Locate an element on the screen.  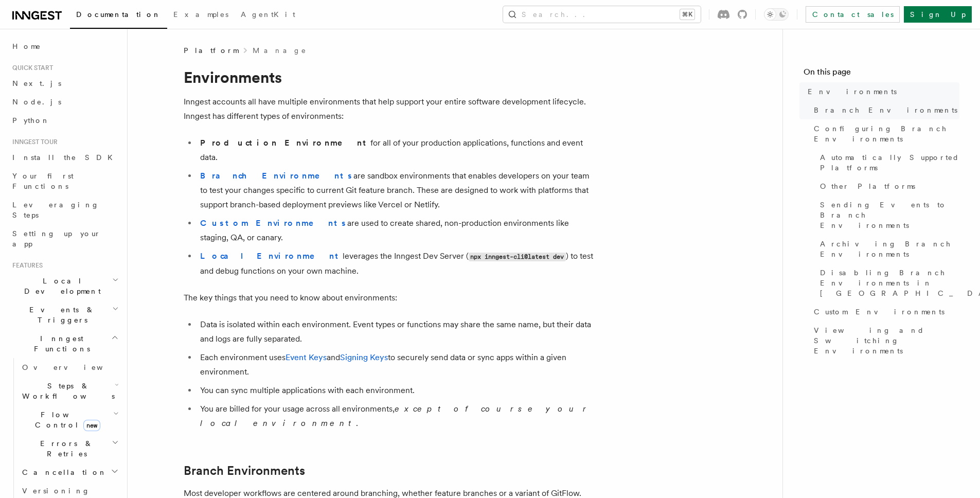
span: Python is located at coordinates (31, 121).